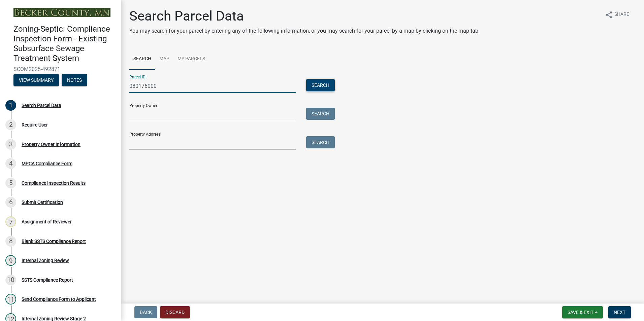 This screenshot has height=321, width=644. What do you see at coordinates (617, 14) in the screenshot?
I see `button: shareShare` at bounding box center [617, 14].